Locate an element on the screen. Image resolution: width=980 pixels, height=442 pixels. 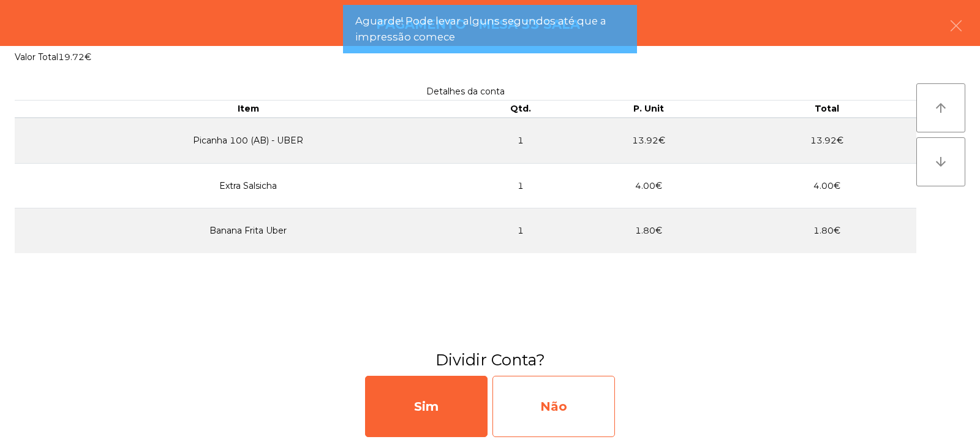
span: Valor Total is located at coordinates (36, 57).